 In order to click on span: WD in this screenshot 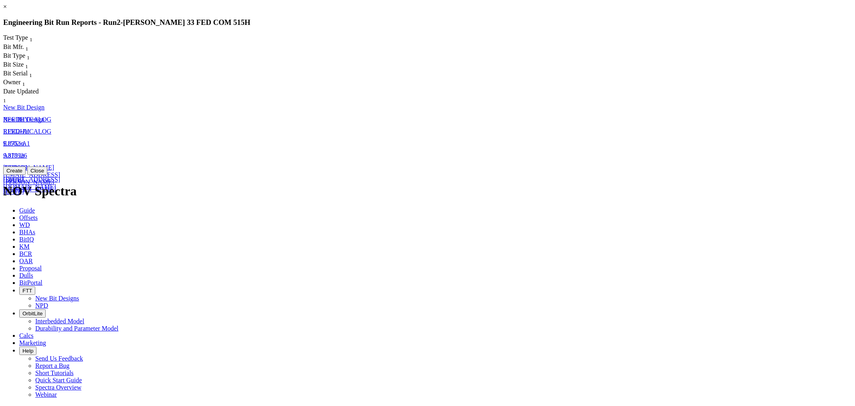, I will do `click(24, 225)`.